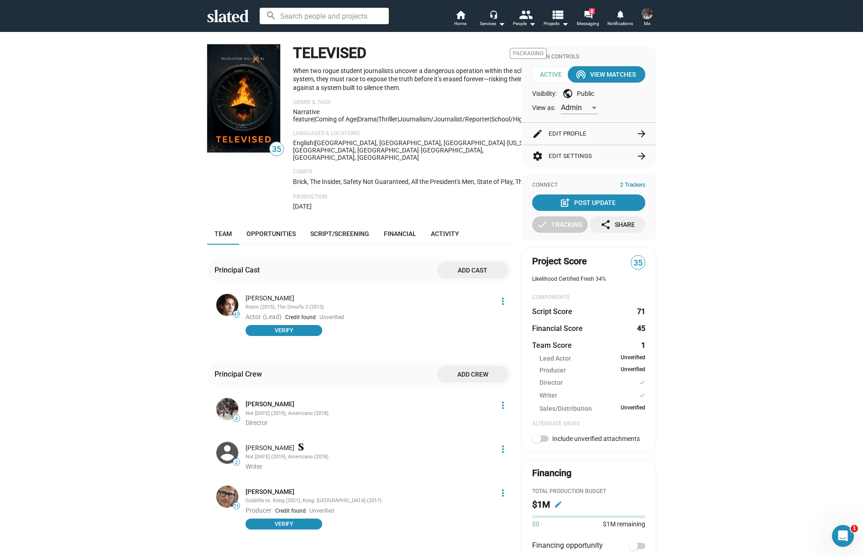 Image resolution: width=863 pixels, height=556 pixels. I want to click on mat-icon: edit, so click(558, 504).